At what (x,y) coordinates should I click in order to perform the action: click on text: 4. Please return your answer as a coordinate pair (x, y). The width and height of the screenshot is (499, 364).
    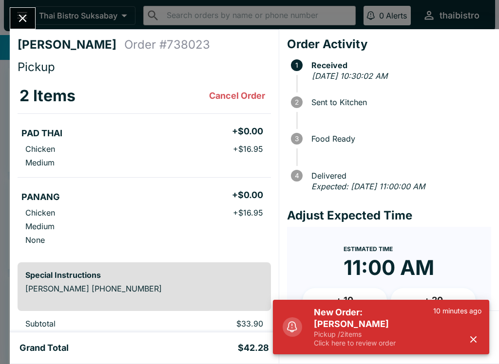
    Looking at the image, I should click on (296, 176).